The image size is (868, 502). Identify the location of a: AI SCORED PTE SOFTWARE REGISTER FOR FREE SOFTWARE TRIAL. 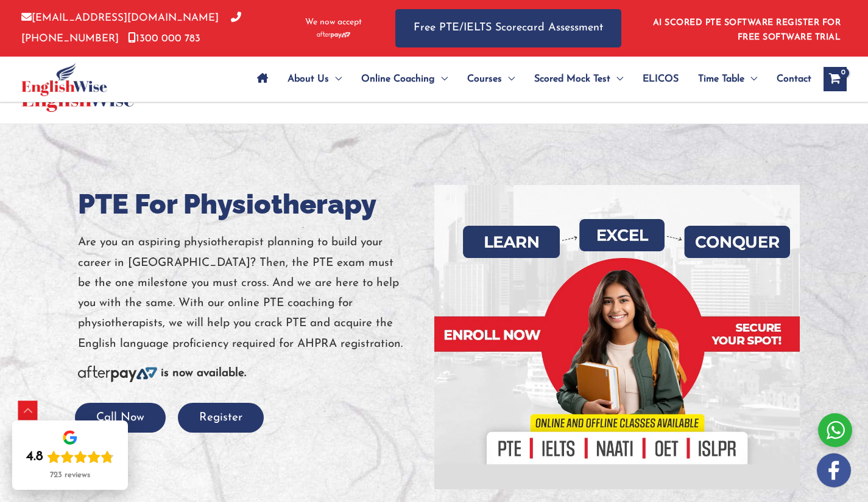
(746, 30).